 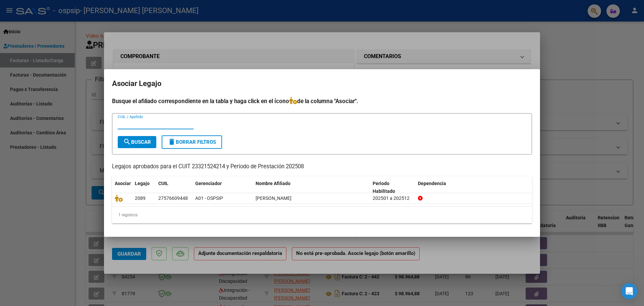 What do you see at coordinates (142, 183) in the screenshot?
I see `span: Legajo` at bounding box center [142, 183].